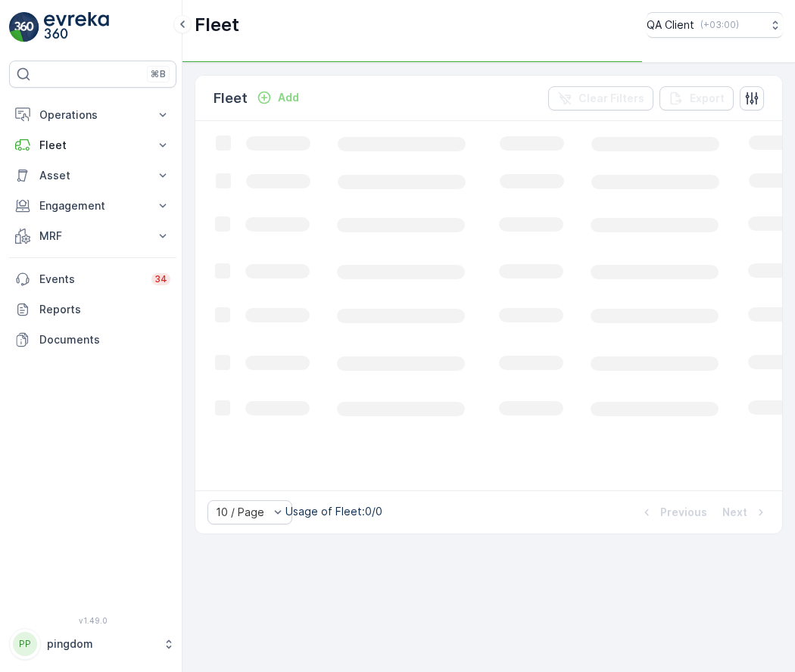 Image resolution: width=795 pixels, height=672 pixels. What do you see at coordinates (93, 309) in the screenshot?
I see `a: Reports` at bounding box center [93, 309].